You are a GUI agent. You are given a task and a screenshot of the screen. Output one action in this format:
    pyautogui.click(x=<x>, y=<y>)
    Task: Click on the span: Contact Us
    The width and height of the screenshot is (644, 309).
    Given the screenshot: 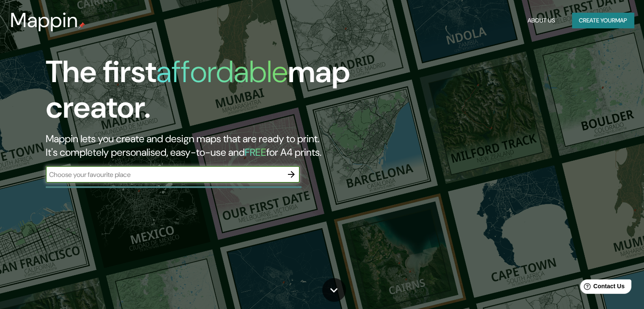 What is the action you would take?
    pyautogui.click(x=40, y=10)
    